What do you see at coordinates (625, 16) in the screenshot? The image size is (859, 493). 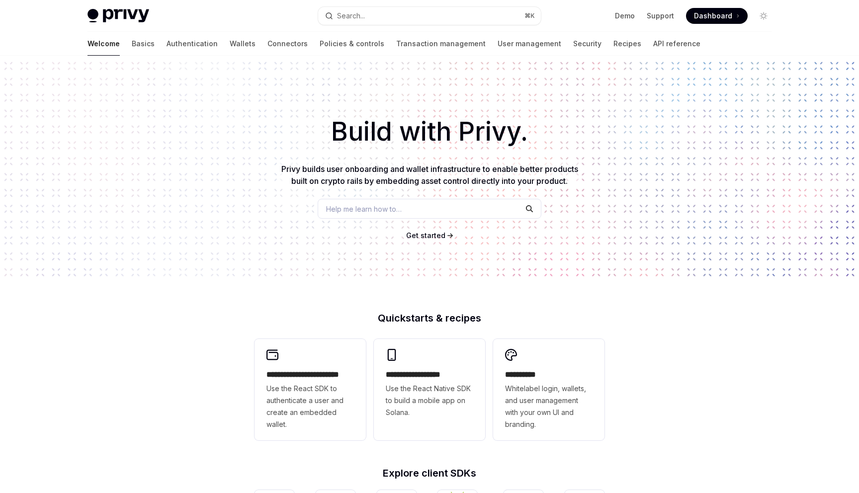 I see `a: Demo` at bounding box center [625, 16].